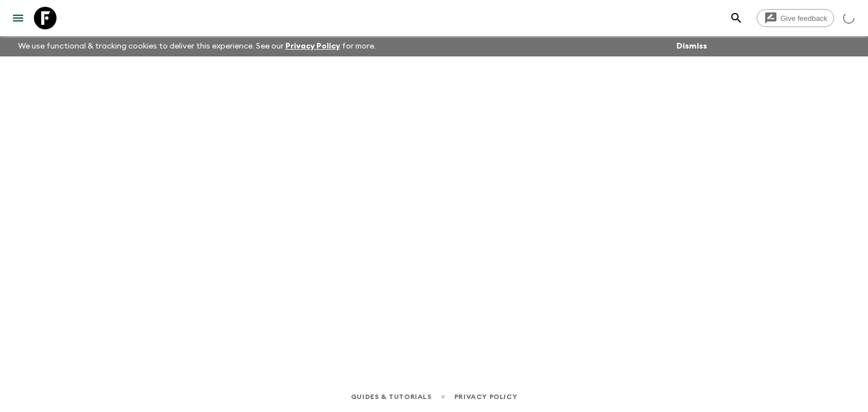  I want to click on p: We use functional & tracking cookies to deliver this experience. See our for more., so click(196, 46).